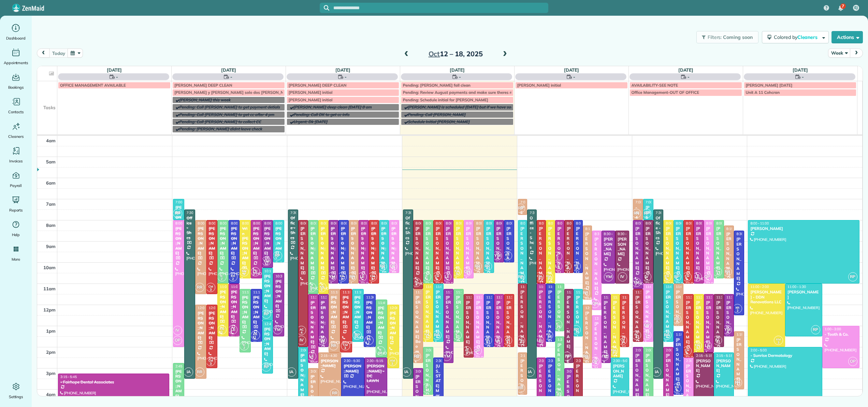  Describe the element at coordinates (707, 276) in the screenshot. I see `span: OP` at that location.